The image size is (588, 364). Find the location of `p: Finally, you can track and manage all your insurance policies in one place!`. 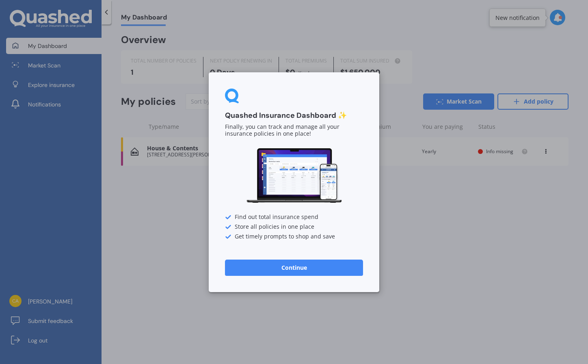

p: Finally, you can track and manage all your insurance policies in one place! is located at coordinates (294, 131).